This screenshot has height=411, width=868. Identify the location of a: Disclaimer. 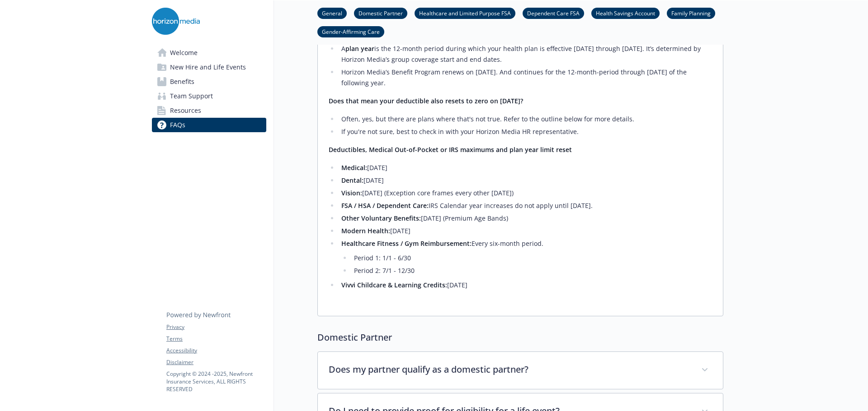
(216, 362).